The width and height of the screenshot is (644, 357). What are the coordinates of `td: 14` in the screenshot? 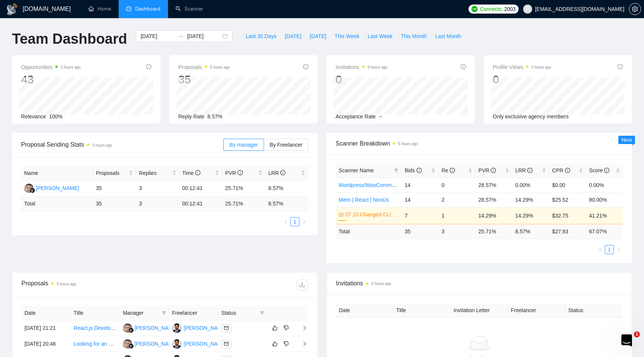 It's located at (420, 185).